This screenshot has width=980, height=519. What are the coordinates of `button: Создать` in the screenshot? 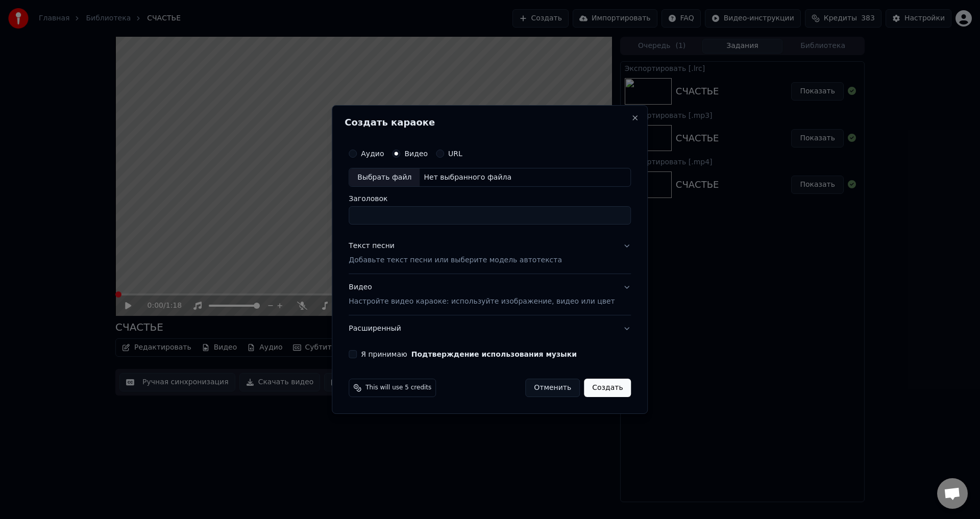 It's located at (607, 388).